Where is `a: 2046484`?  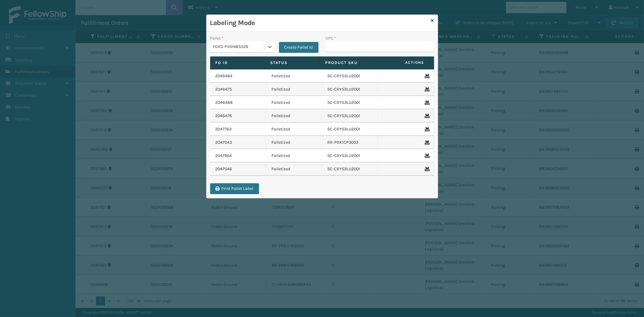
a: 2046484 is located at coordinates (224, 76).